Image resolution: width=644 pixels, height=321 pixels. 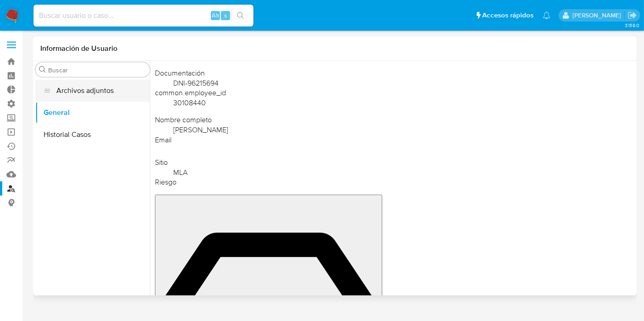 I want to click on span: s, so click(x=225, y=15).